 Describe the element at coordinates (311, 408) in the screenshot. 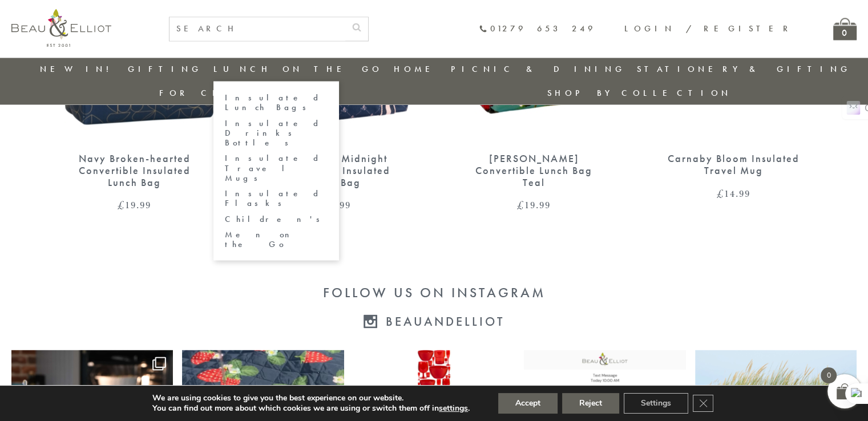

I see `p: You can find out more about which cookies we are using or switch them off in .` at that location.